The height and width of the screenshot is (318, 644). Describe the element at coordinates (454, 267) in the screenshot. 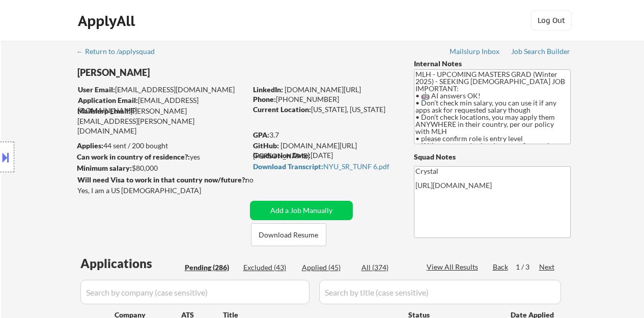

I see `div: View All Results` at that location.